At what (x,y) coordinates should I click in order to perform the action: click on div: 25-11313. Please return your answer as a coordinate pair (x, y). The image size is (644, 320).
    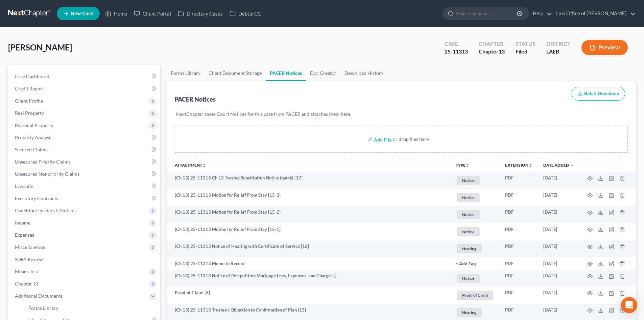
    Looking at the image, I should click on (456, 51).